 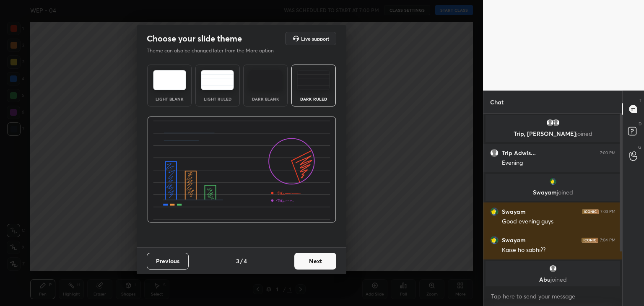 I want to click on p: D, so click(x=640, y=124).